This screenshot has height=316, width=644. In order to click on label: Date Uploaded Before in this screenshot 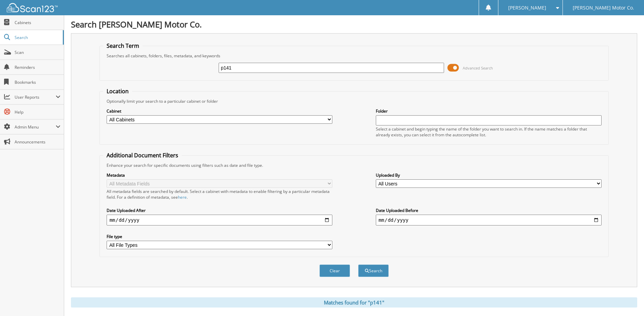, I will do `click(488, 210)`.